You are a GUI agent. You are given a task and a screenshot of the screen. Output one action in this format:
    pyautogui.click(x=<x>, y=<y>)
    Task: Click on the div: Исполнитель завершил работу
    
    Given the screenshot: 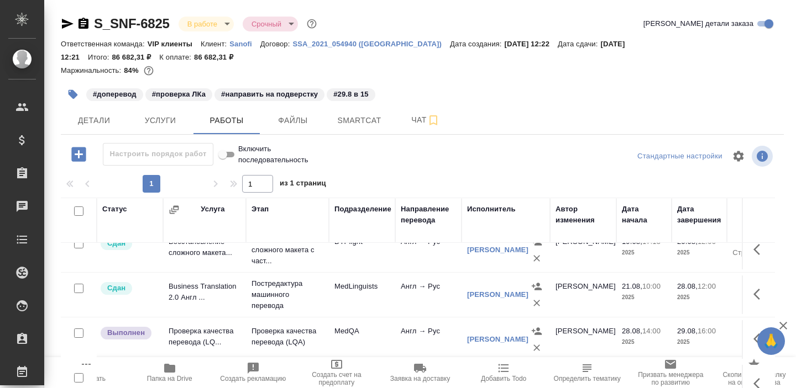 What is the action you would take?
    pyautogui.click(x=128, y=333)
    